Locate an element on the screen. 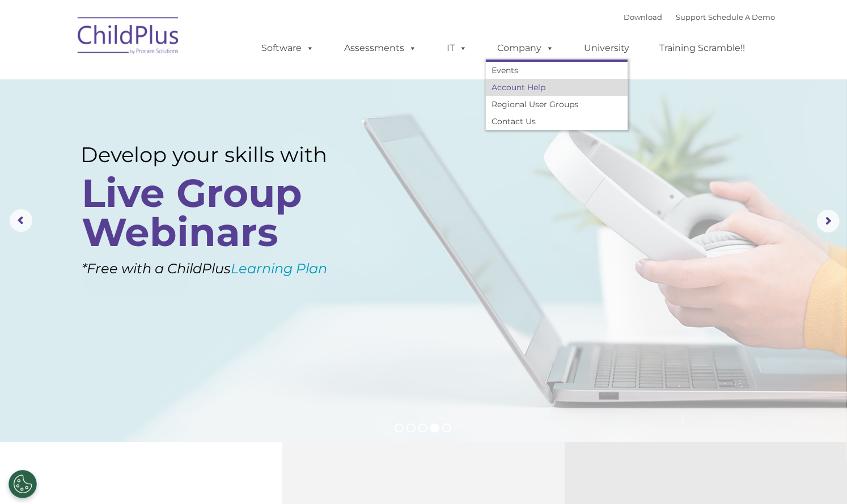  a: Training Scramble!! is located at coordinates (702, 48).